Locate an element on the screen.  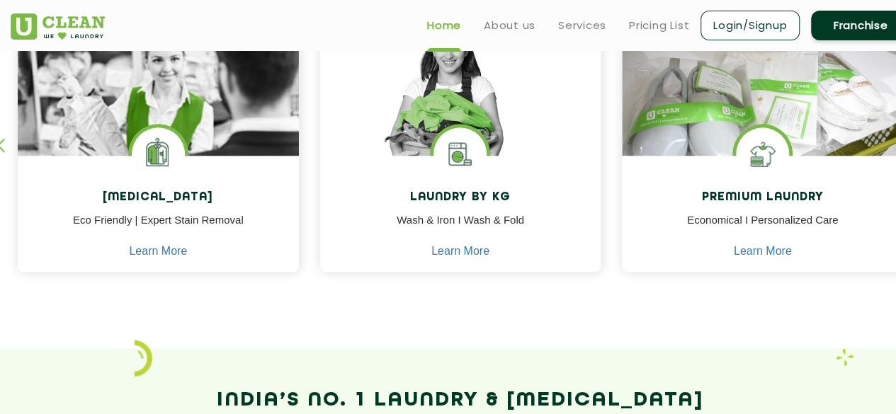
a: Login/Signup is located at coordinates (750, 25).